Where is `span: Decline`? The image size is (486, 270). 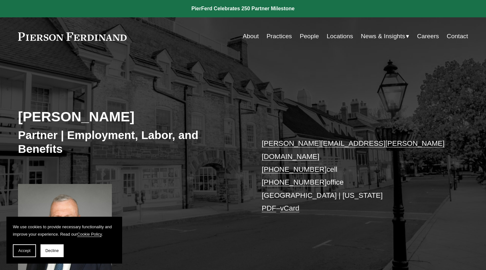
span: Decline is located at coordinates (52, 251).